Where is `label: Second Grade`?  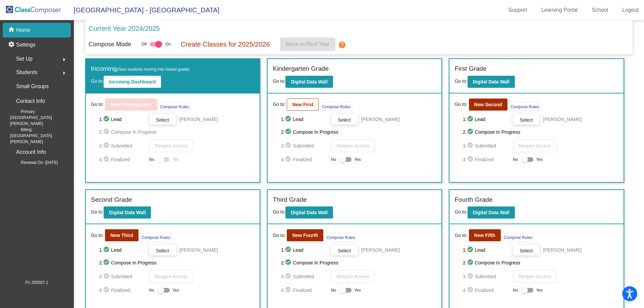
label: Second Grade is located at coordinates (111, 200).